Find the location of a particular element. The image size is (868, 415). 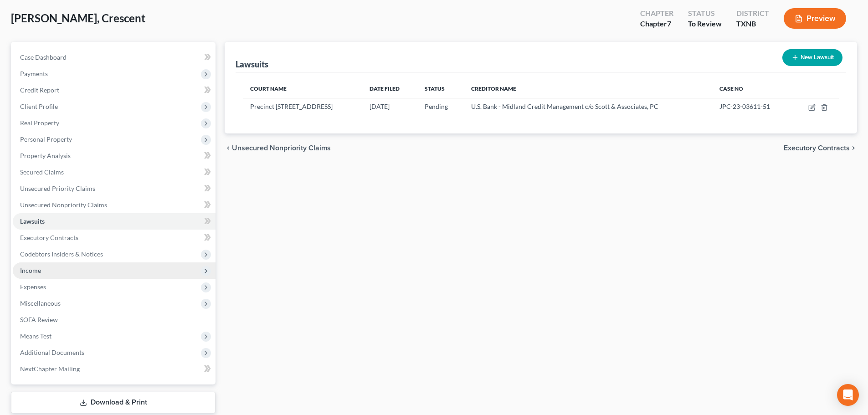

a: Secured Claims is located at coordinates (114, 172).